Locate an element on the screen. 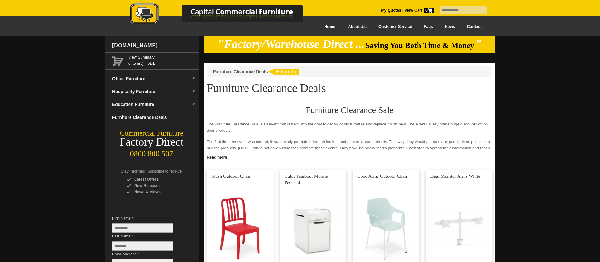  span: 0 is located at coordinates (429, 10).